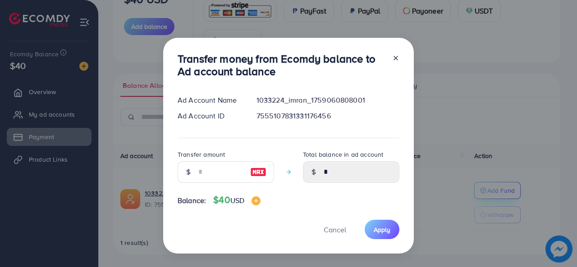  What do you see at coordinates (382, 229) in the screenshot?
I see `button: Apply` at bounding box center [382, 229].